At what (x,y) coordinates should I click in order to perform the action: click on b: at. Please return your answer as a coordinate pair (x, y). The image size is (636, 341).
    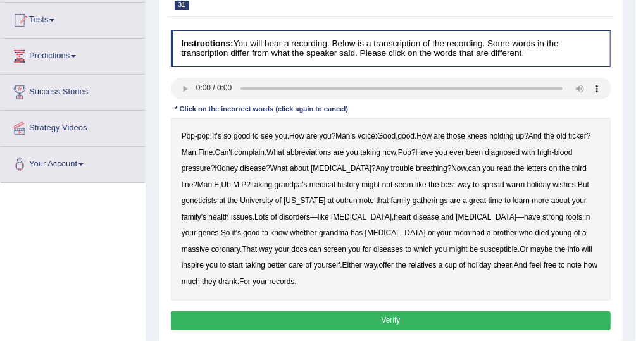
    Looking at the image, I should click on (331, 201).